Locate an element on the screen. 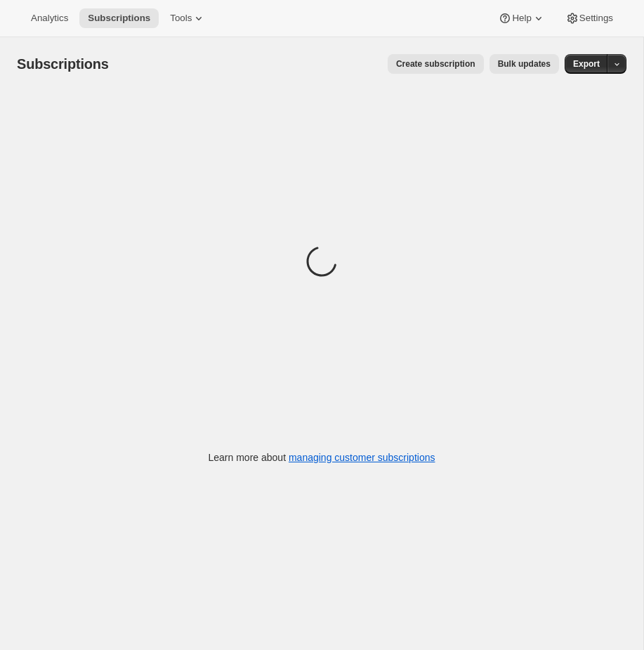 This screenshot has height=650, width=644. span: Help is located at coordinates (521, 18).